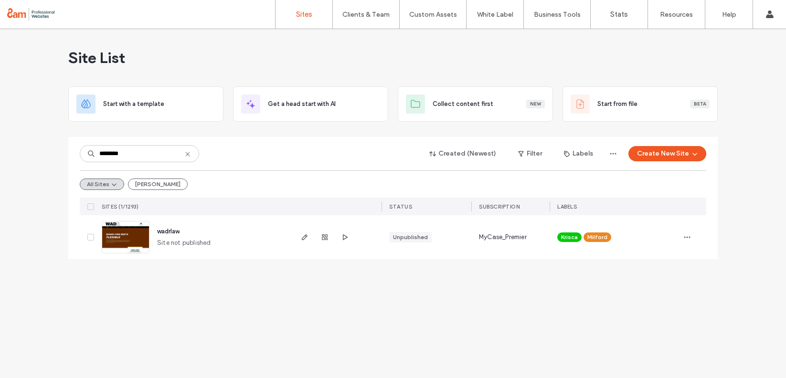 The image size is (786, 378). What do you see at coordinates (184, 243) in the screenshot?
I see `span: Site not published` at bounding box center [184, 243].